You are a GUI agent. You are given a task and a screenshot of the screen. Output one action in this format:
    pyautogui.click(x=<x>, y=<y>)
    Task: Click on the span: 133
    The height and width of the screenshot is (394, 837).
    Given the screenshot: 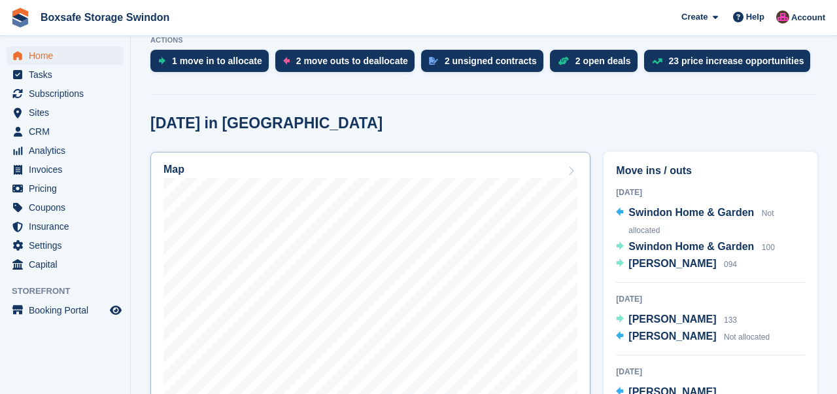 What is the action you would take?
    pyautogui.click(x=731, y=320)
    